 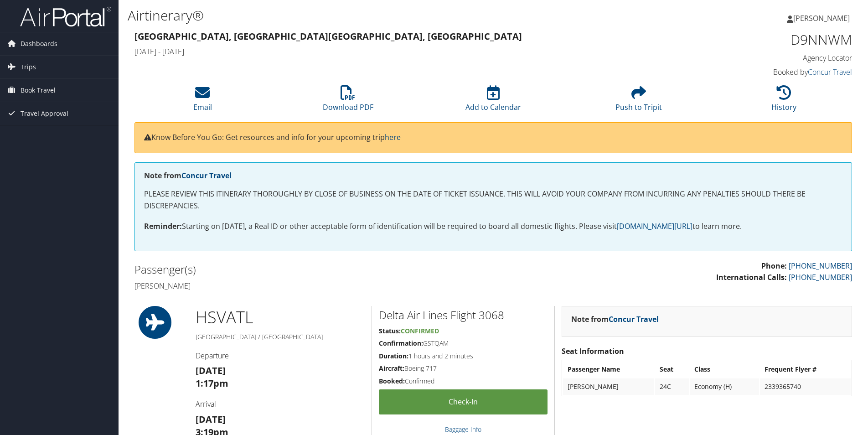 What do you see at coordinates (463, 401) in the screenshot?
I see `a: Check-in` at bounding box center [463, 401].